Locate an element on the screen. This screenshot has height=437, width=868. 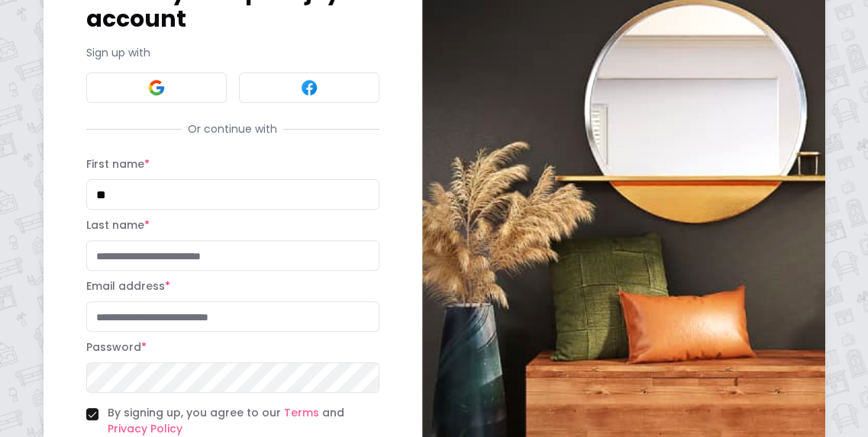
label: First name is located at coordinates (117, 164).